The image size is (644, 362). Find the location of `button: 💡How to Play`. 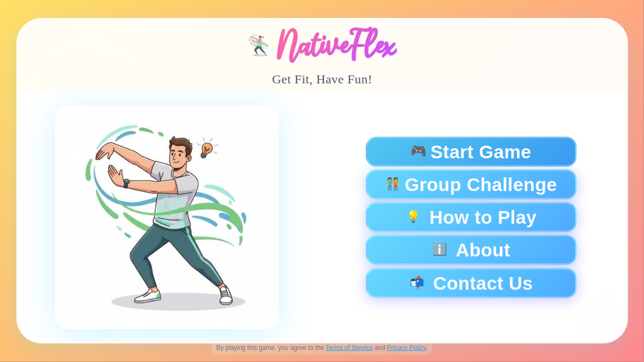

button: 💡How to Play is located at coordinates (471, 217).